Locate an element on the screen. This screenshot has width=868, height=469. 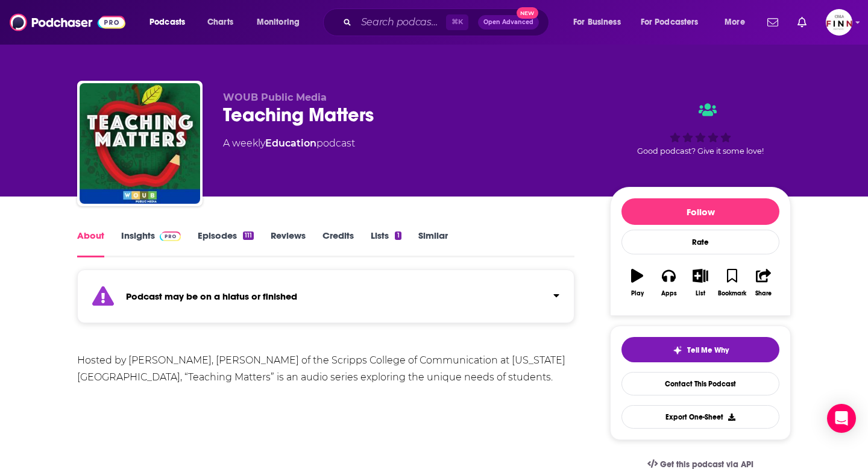
span: ⌘ K is located at coordinates (457, 23).